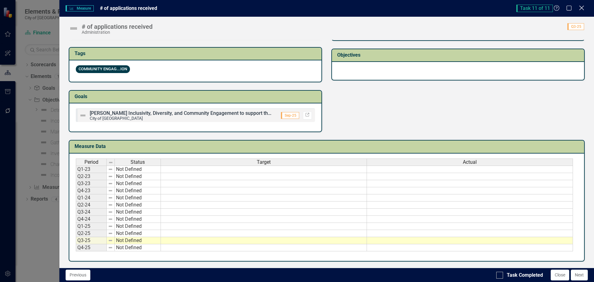 Image resolution: width=594 pixels, height=282 pixels. I want to click on span: Sep-25, so click(290, 115).